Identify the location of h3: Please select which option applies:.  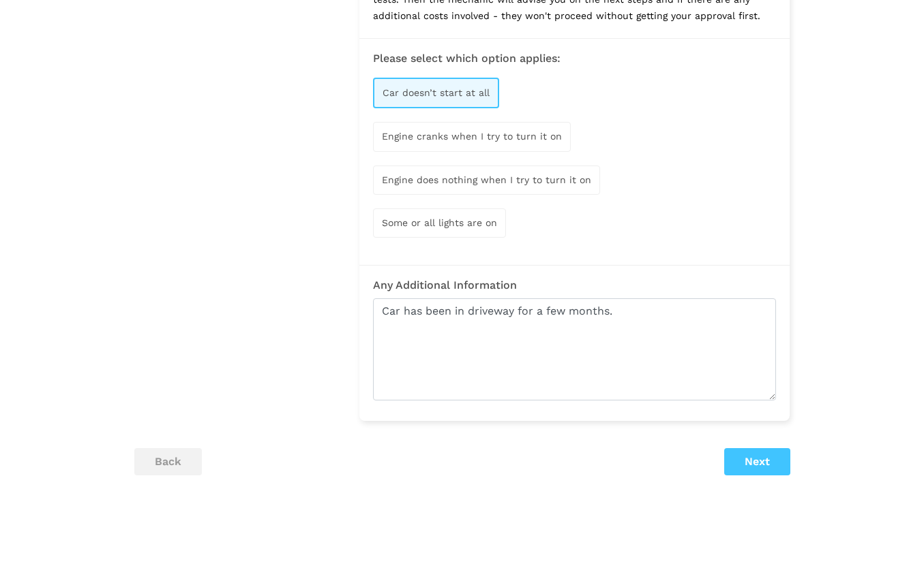
(574, 59).